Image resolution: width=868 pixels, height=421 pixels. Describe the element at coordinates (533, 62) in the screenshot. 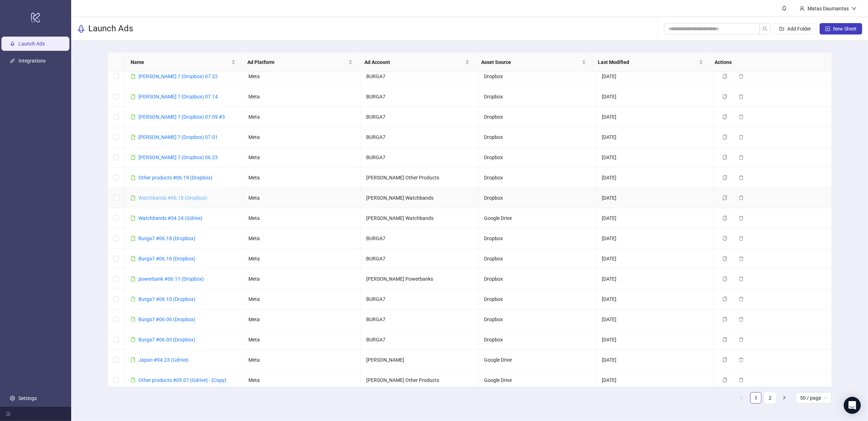

I see `th: Asset Source` at that location.